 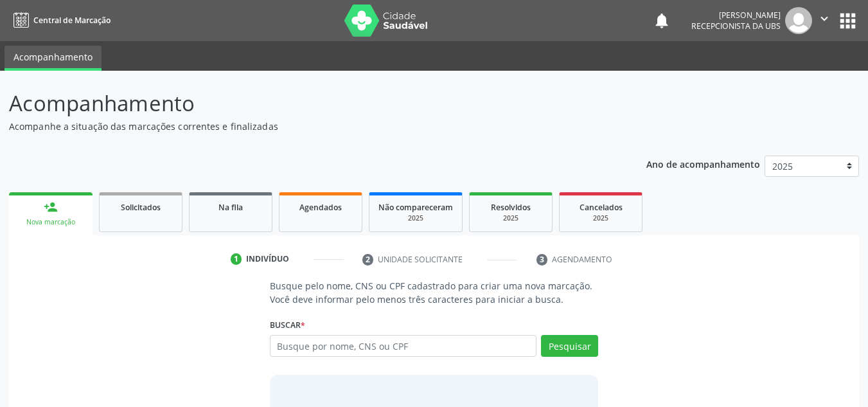 What do you see at coordinates (231, 207) in the screenshot?
I see `span: Na fila` at bounding box center [231, 207].